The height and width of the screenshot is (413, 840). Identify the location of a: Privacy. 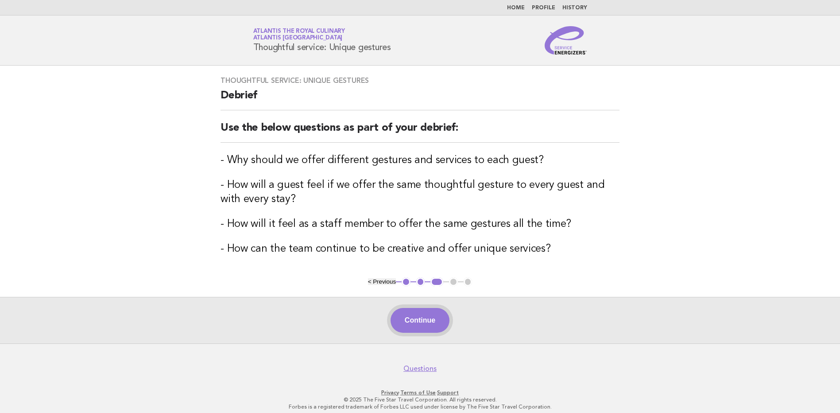
(390, 392).